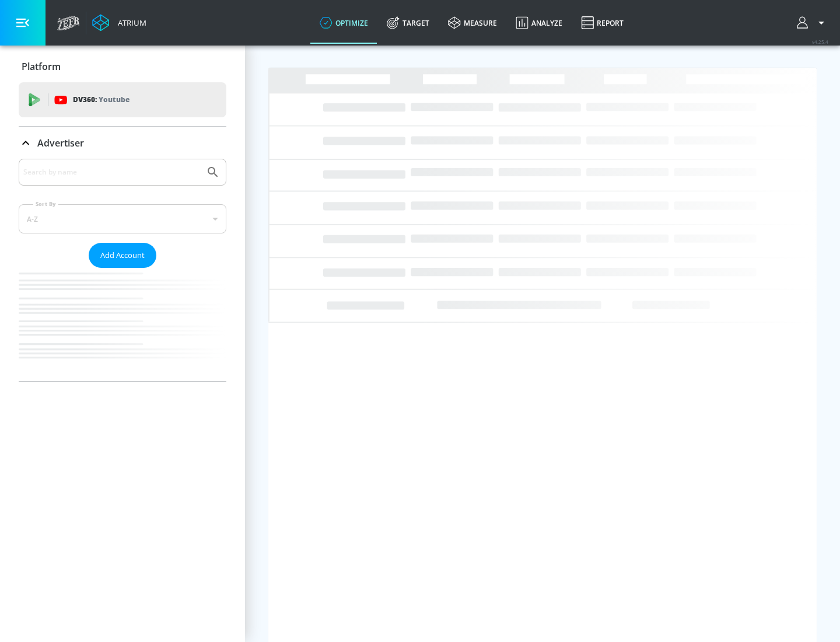 The width and height of the screenshot is (840, 642). Describe the element at coordinates (820, 42) in the screenshot. I see `span: v 4.25.4` at that location.